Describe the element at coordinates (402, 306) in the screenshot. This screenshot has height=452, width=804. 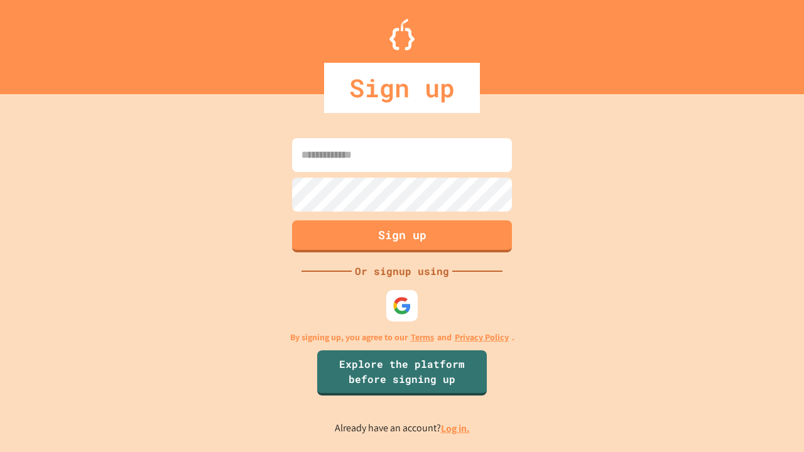
I see `img: google-icon.svg` at that location.